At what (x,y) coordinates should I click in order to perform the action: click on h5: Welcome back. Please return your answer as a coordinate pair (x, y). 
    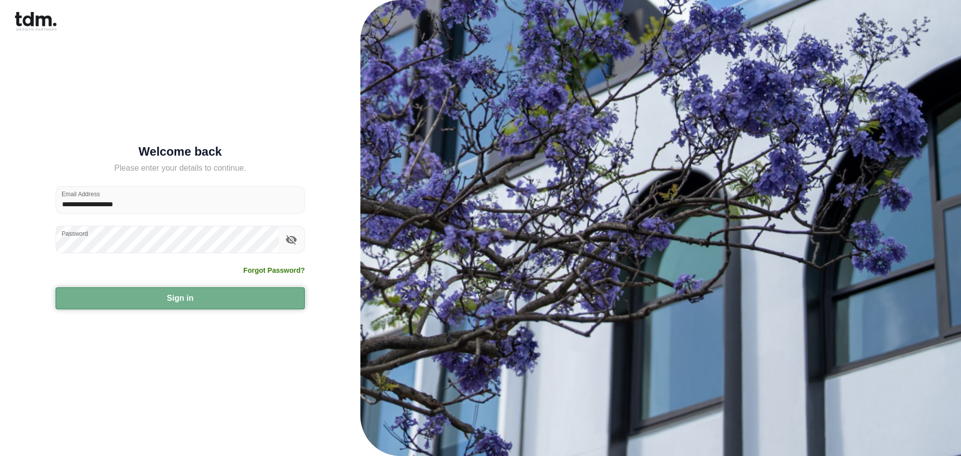
    Looking at the image, I should click on (180, 152).